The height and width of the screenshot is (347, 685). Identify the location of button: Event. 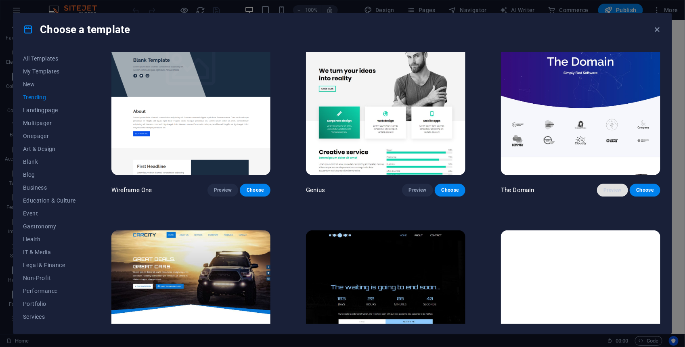
(49, 214).